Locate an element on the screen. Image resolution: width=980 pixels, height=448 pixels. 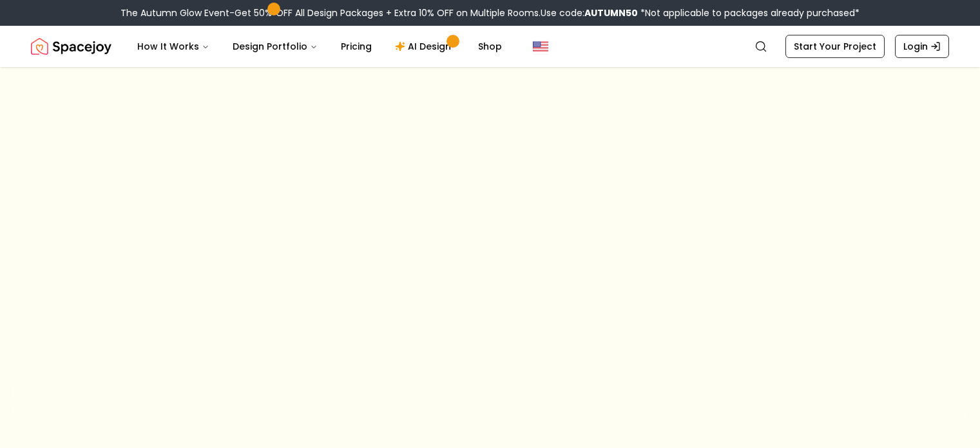
img: Spacejoy Logo is located at coordinates (71, 46).